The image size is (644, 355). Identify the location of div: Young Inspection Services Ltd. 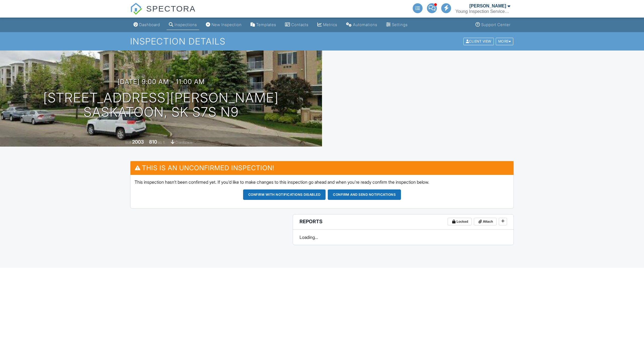
(483, 11).